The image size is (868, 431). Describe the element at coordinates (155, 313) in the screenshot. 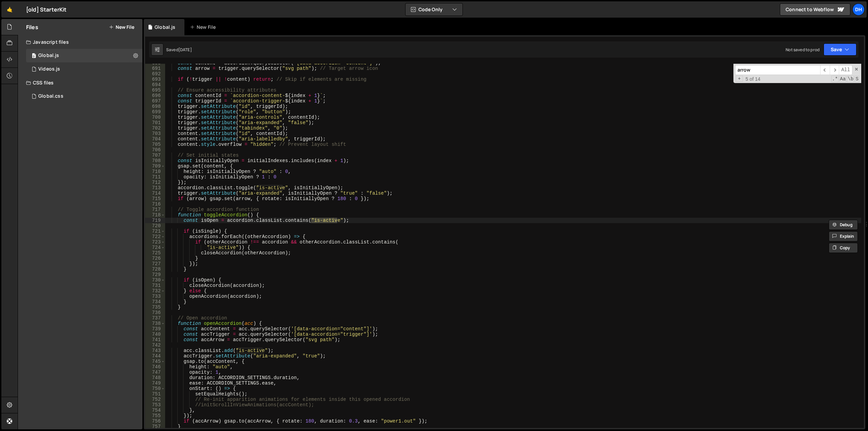

I see `div: 736` at that location.